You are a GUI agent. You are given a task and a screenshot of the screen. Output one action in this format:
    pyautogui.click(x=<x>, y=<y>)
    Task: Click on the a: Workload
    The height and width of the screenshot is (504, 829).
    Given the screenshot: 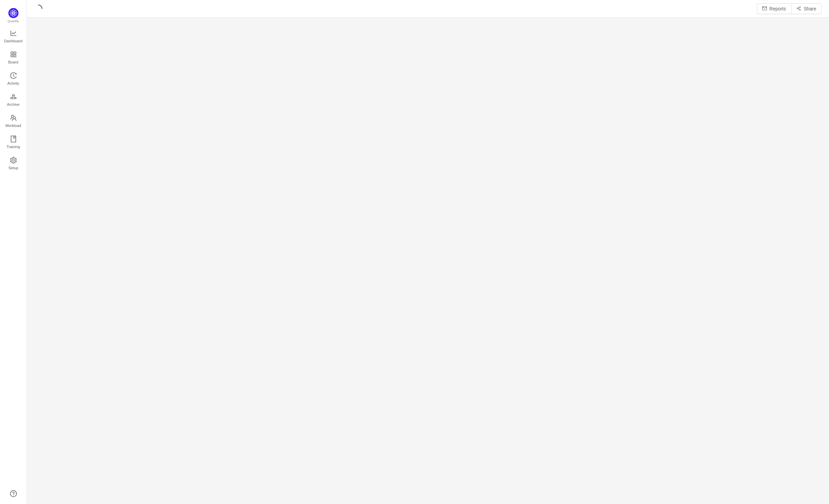 What is the action you would take?
    pyautogui.click(x=13, y=121)
    